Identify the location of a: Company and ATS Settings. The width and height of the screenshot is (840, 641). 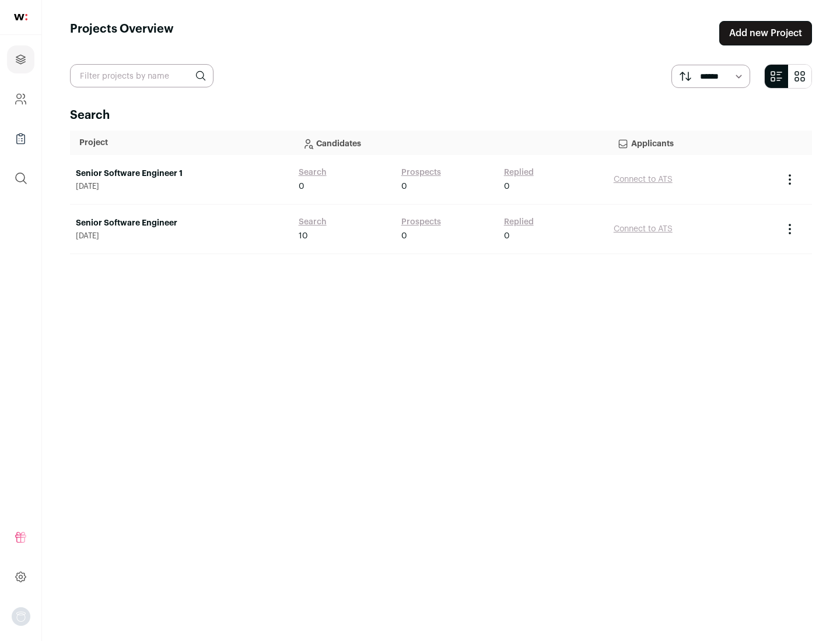
(20, 99).